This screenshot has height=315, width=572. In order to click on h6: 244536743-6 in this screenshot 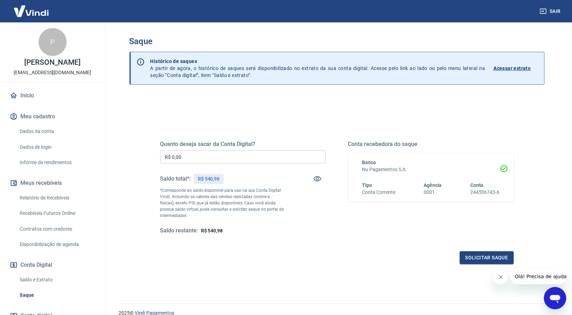, I will do `click(484, 192)`.